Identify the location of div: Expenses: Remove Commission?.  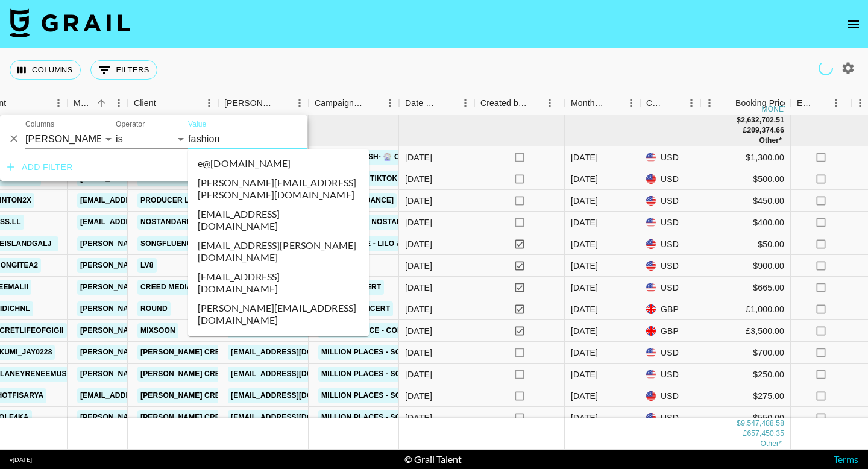
(821, 103).